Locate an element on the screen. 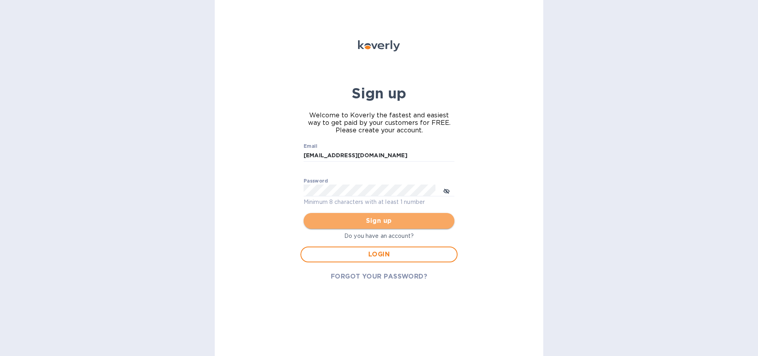 This screenshot has height=356, width=758. p: Do you have an account? is located at coordinates (379, 236).